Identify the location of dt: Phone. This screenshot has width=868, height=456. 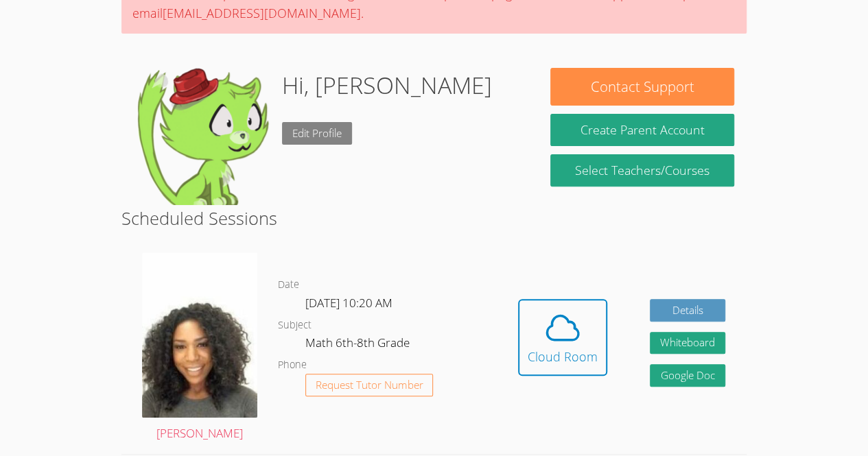
(292, 365).